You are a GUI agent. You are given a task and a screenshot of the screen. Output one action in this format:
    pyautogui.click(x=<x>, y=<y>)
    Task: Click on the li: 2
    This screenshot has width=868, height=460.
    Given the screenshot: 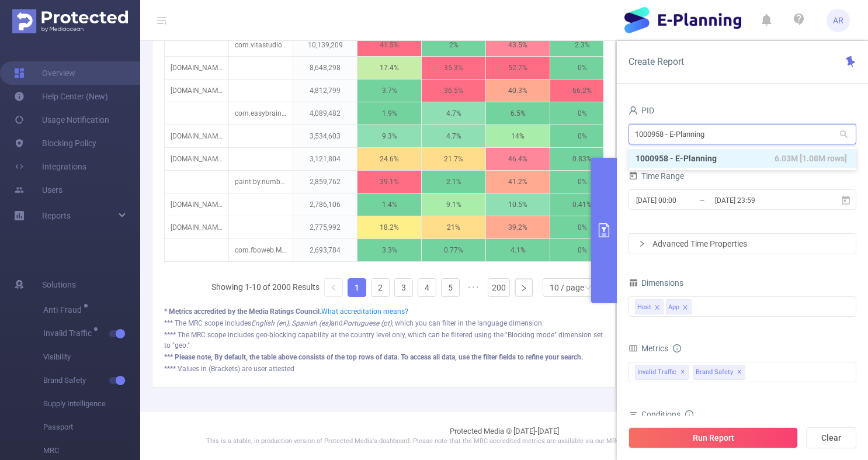 What is the action you would take?
    pyautogui.click(x=381, y=288)
    